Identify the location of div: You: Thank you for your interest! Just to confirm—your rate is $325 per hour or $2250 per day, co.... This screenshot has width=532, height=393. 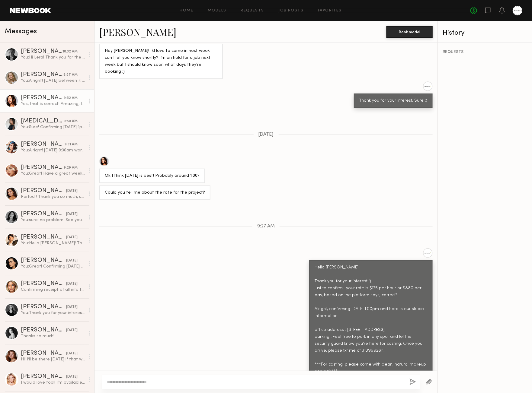
(53, 313).